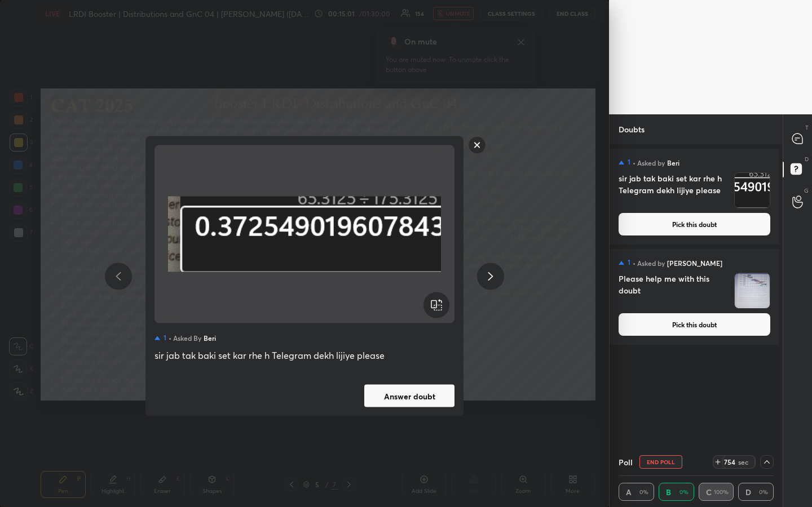 Image resolution: width=812 pixels, height=507 pixels. I want to click on button: END POLL, so click(661, 463).